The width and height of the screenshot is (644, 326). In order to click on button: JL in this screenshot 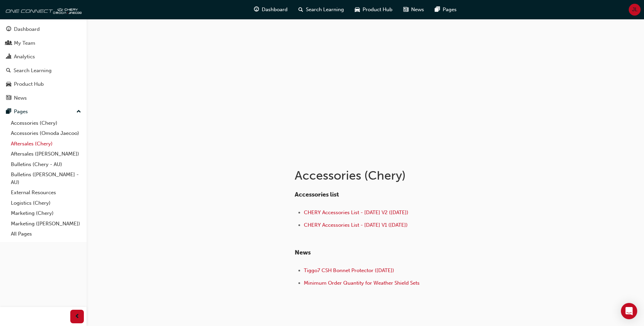, I will do `click(635, 9)`.